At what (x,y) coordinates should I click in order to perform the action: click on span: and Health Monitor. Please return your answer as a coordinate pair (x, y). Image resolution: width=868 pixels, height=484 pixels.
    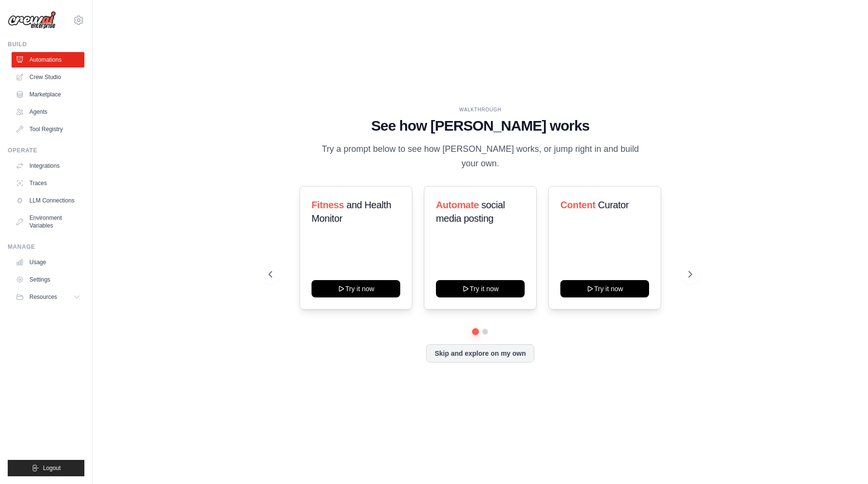
    Looking at the image, I should click on (351, 212).